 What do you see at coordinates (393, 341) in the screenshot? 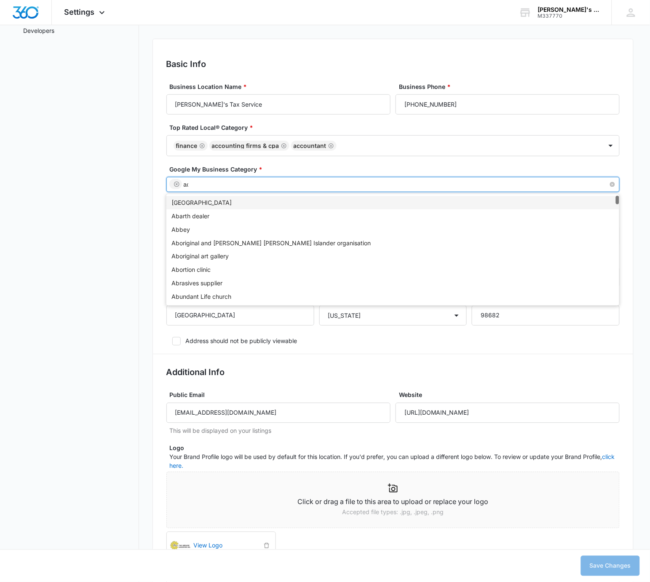
I see `label: Address should not be publicly viewable` at bounding box center [393, 341].